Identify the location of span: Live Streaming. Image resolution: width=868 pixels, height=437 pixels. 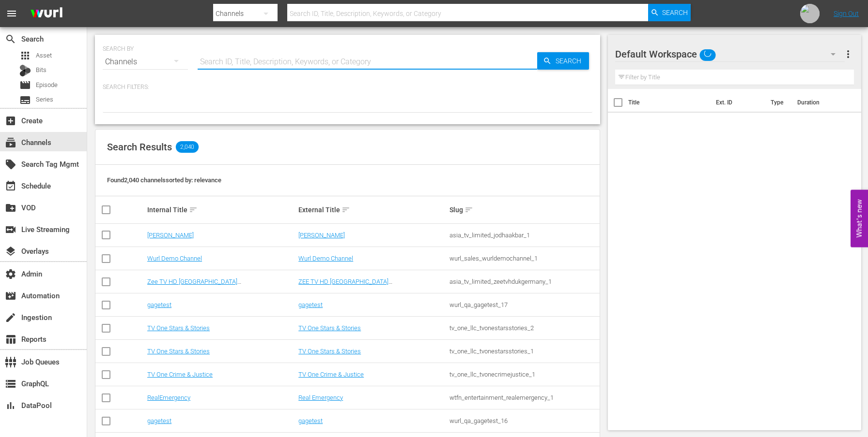
(11, 230).